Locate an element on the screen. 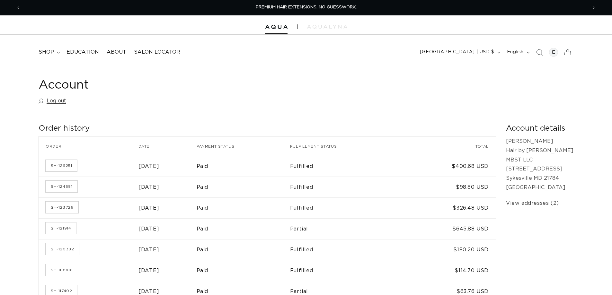 Image resolution: width=612 pixels, height=295 pixels. button: English is located at coordinates (517, 52).